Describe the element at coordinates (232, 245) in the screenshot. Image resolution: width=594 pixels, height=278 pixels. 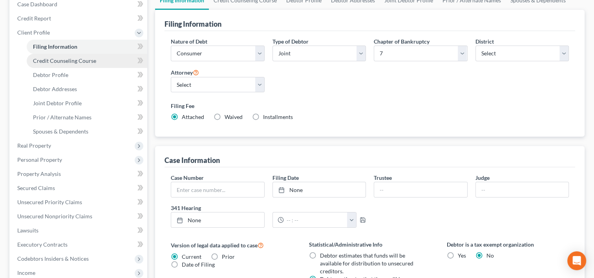
I see `label: Version of legal data applied to case` at that location.